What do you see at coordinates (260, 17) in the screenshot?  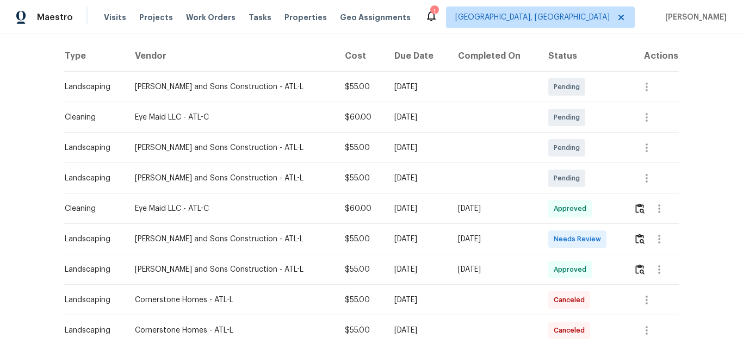 I see `span: Tasks` at bounding box center [260, 17].